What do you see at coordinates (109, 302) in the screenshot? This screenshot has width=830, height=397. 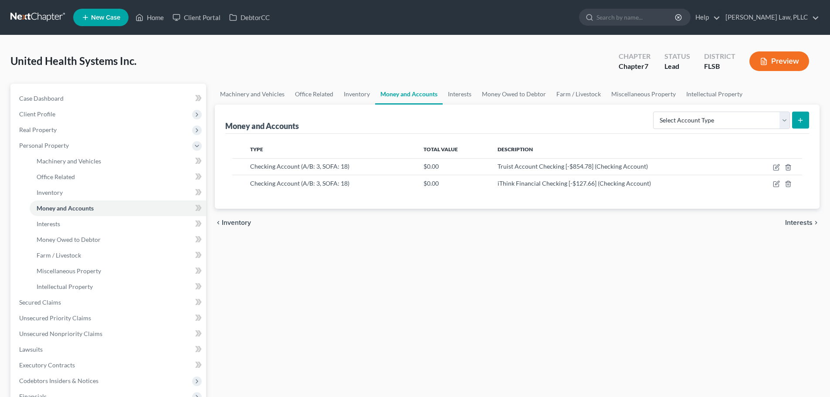 I see `a: Secured Claims` at bounding box center [109, 302].